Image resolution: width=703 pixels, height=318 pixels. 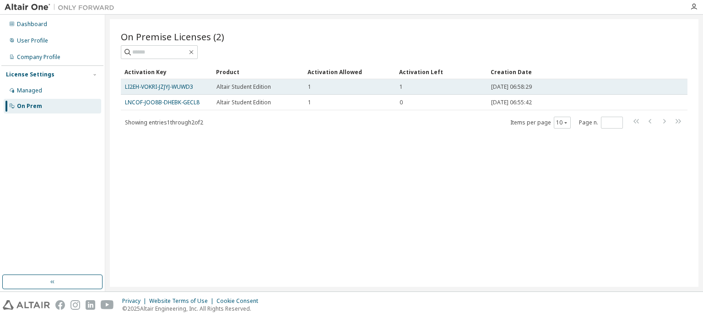 What do you see at coordinates (193, 308) in the screenshot?
I see `p: © 2025 Altair Engineering, Inc. All Rights Reserved.` at bounding box center [193, 308].